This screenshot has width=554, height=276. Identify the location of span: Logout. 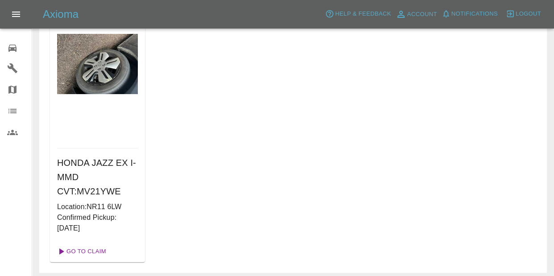
(528, 14).